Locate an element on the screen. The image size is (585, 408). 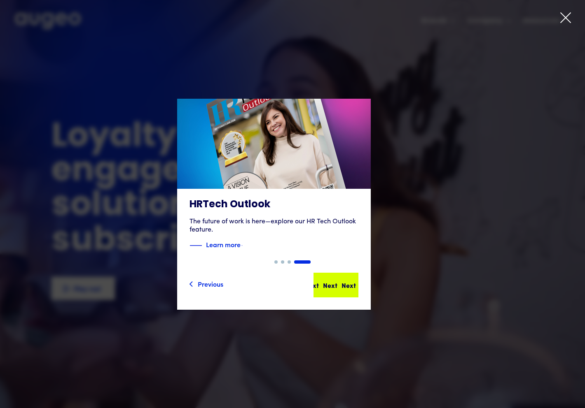
a: NextNextNext is located at coordinates (336, 285).